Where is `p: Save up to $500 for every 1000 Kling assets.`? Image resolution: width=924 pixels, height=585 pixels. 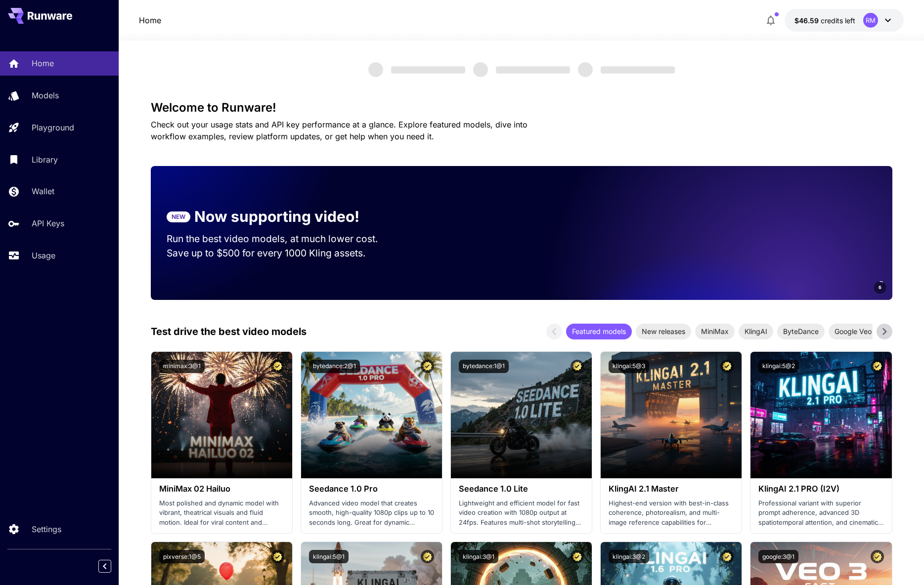
p: Save up to $500 for every 1000 Kling assets. is located at coordinates (282, 253).